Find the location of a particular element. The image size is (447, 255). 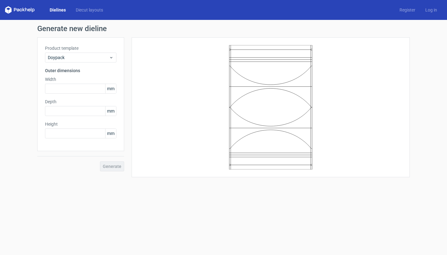

span: Doypack is located at coordinates (78, 57).